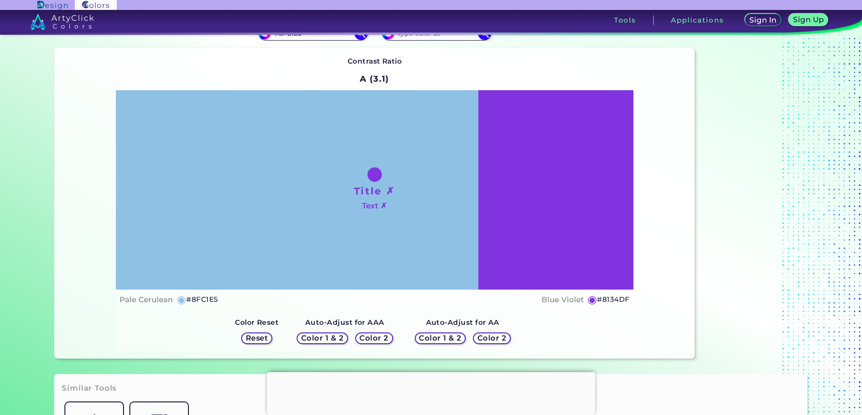 Image resolution: width=862 pixels, height=415 pixels. I want to click on h4: Blue Violet, so click(563, 299).